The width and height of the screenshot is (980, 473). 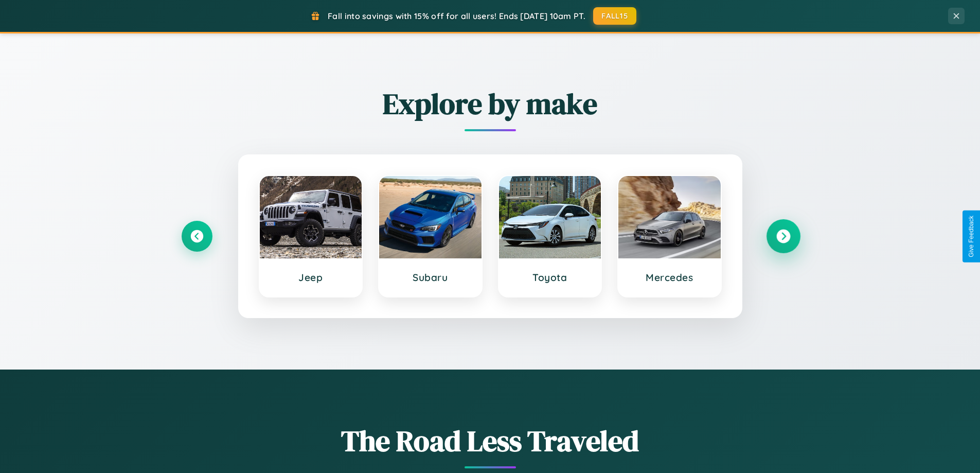 What do you see at coordinates (490, 104) in the screenshot?
I see `h2: Explore by make` at bounding box center [490, 104].